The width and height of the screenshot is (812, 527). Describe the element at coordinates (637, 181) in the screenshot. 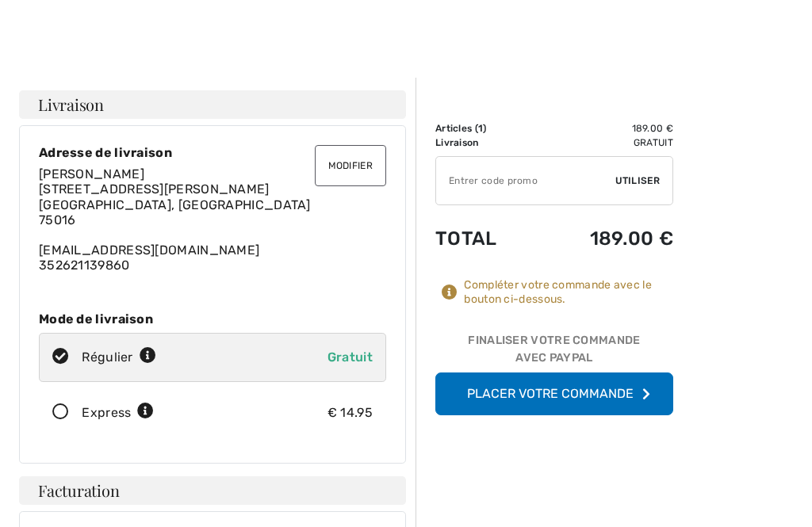

I see `span: Utiliser` at that location.